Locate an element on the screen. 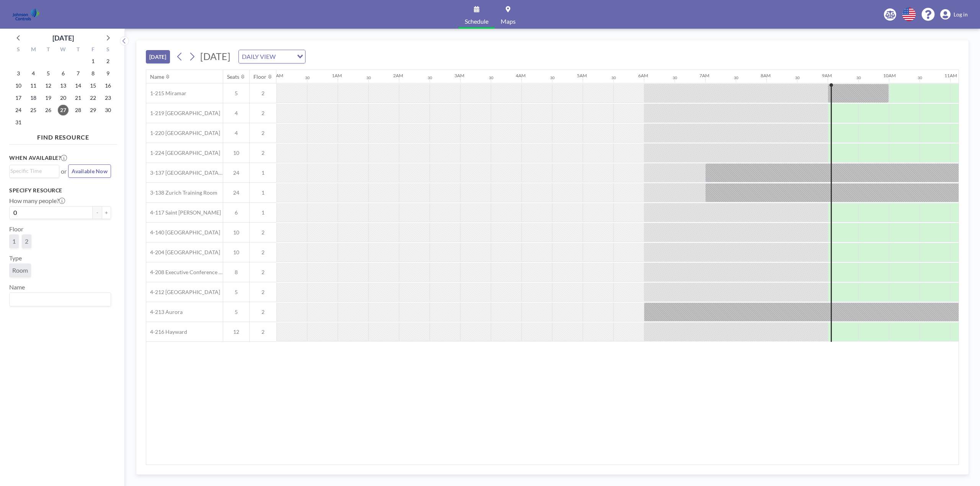 The width and height of the screenshot is (980, 486). div: 2AM is located at coordinates (398, 76).